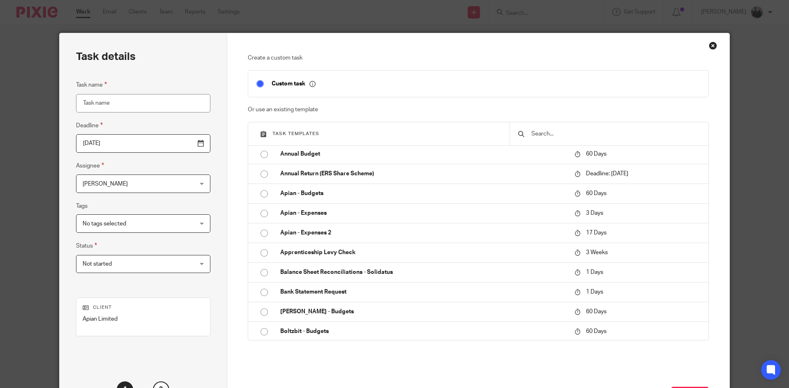 This screenshot has width=789, height=388. I want to click on label: Deadline, so click(89, 125).